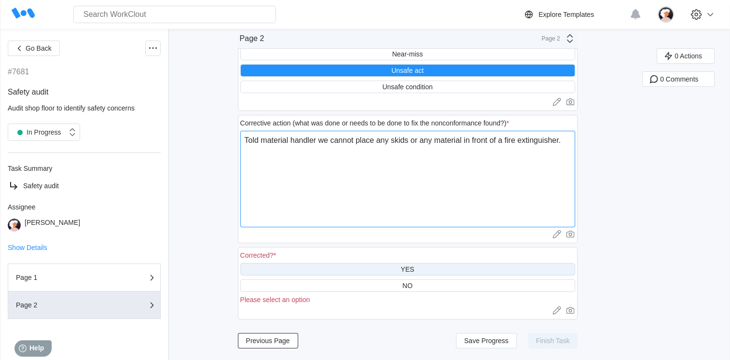 The image size is (730, 360). I want to click on div: Explore Templates, so click(566, 14).